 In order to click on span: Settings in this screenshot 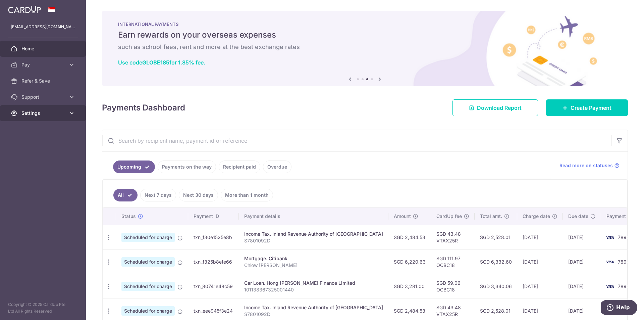, I will do `click(44, 113)`.